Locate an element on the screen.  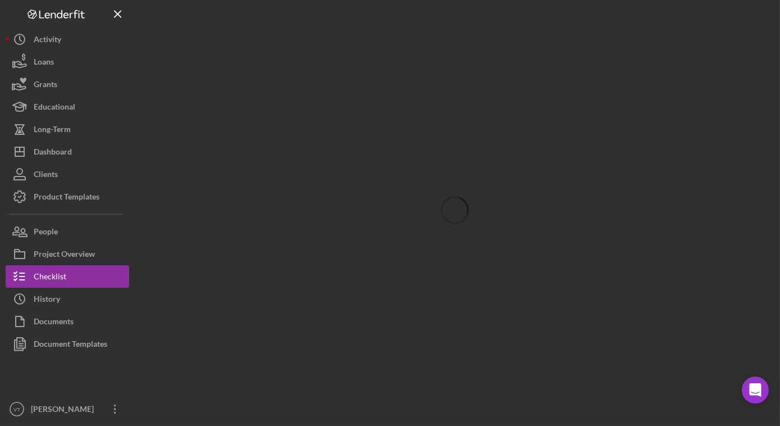
div: Loans is located at coordinates (44, 63).